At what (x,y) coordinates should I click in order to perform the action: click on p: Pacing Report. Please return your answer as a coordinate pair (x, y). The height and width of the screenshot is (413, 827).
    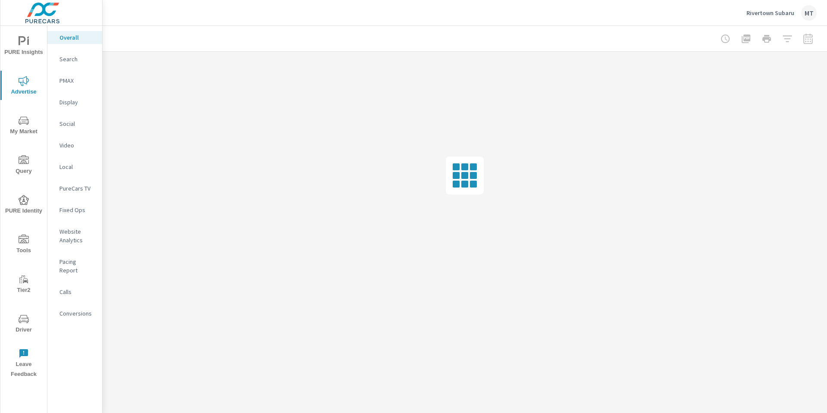
    Looking at the image, I should click on (77, 266).